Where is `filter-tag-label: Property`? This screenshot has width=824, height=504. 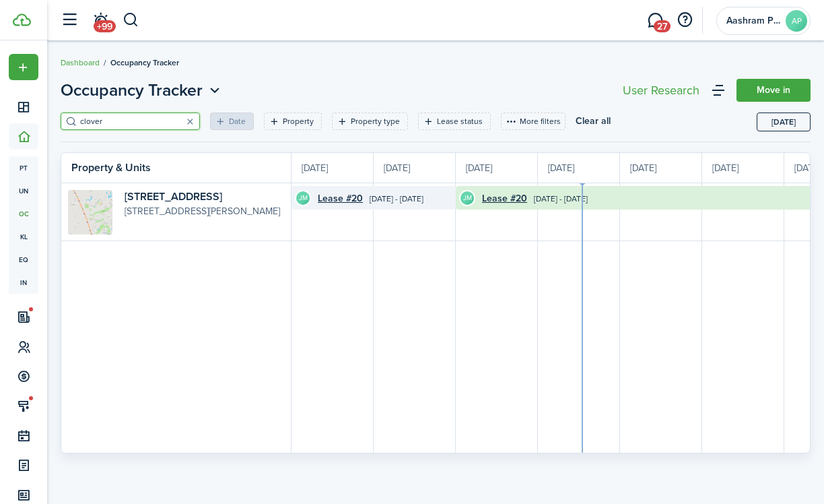
filter-tag-label: Property is located at coordinates (298, 121).